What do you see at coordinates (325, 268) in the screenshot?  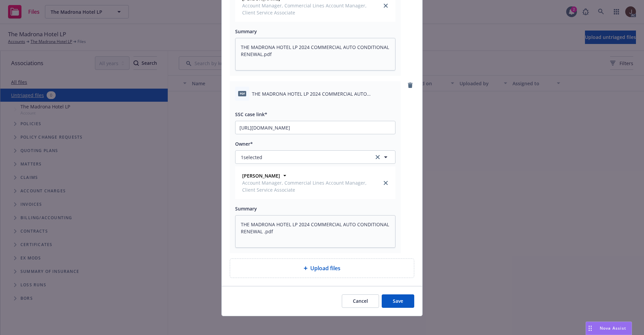 I see `span: Upload files` at bounding box center [325, 268].